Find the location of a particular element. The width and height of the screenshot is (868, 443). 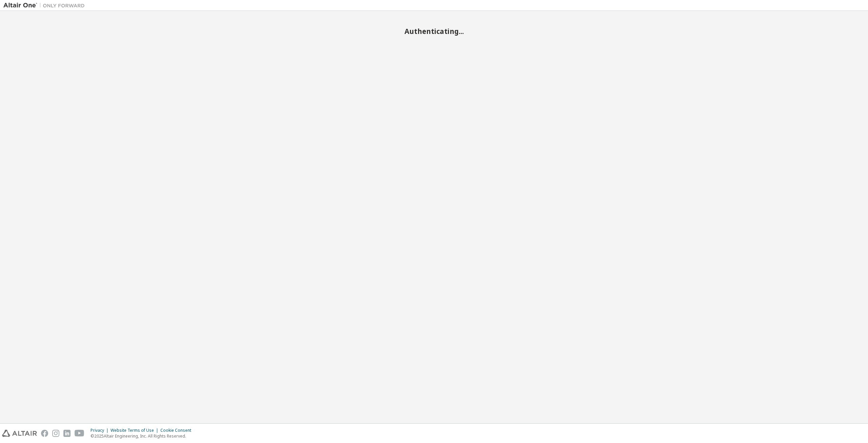

img: instagram.svg is located at coordinates (55, 433).